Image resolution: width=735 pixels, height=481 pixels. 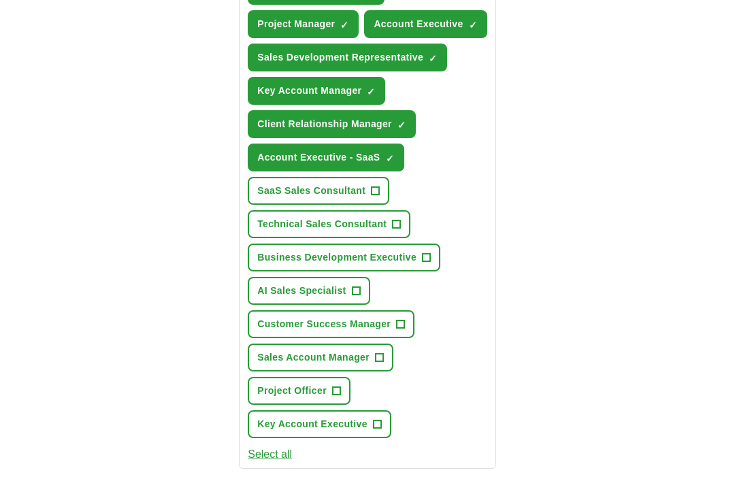 What do you see at coordinates (303, 24) in the screenshot?
I see `button: Project Manager✓` at bounding box center [303, 24].